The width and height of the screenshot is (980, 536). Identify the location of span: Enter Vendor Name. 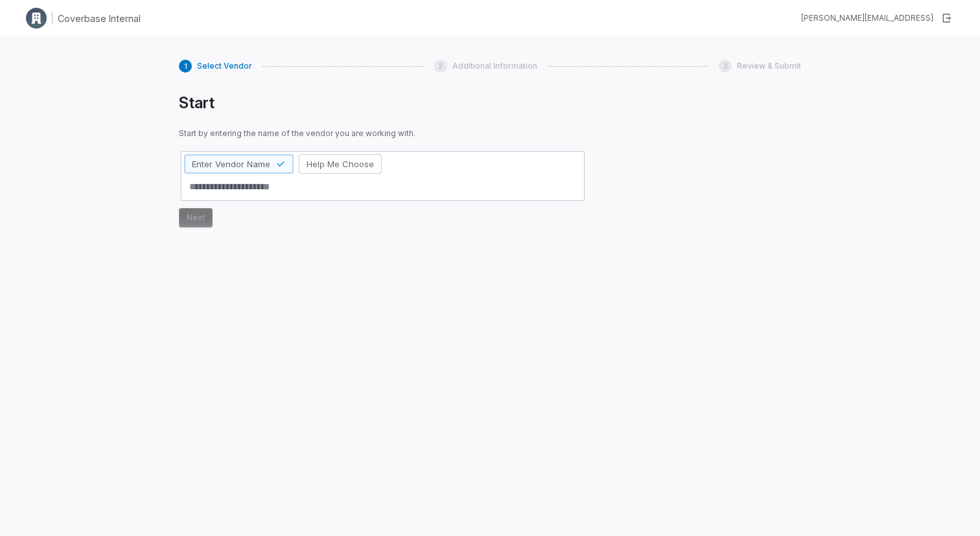
(231, 164).